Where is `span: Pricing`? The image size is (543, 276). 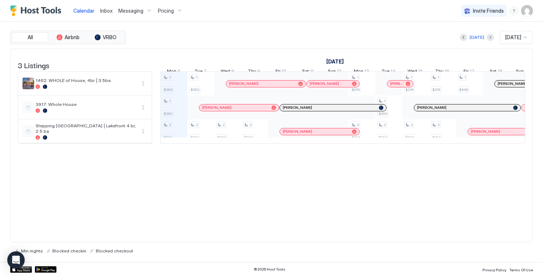
span: Pricing is located at coordinates (166, 11).